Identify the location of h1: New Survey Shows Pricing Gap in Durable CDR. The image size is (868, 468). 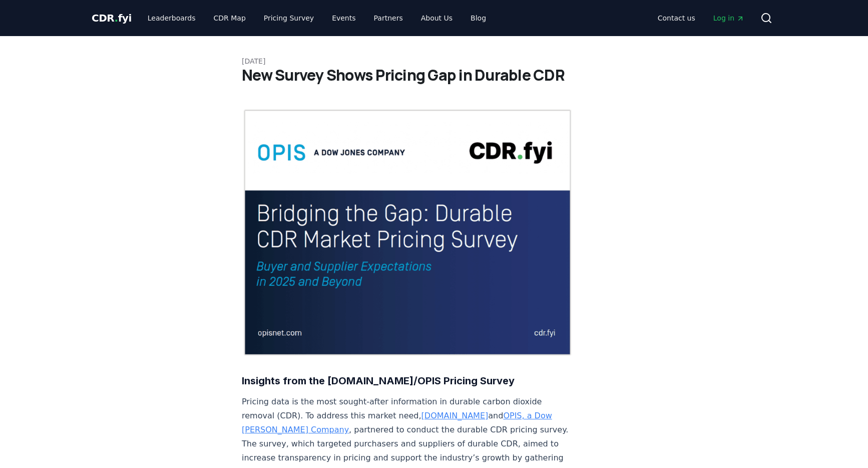
(434, 75).